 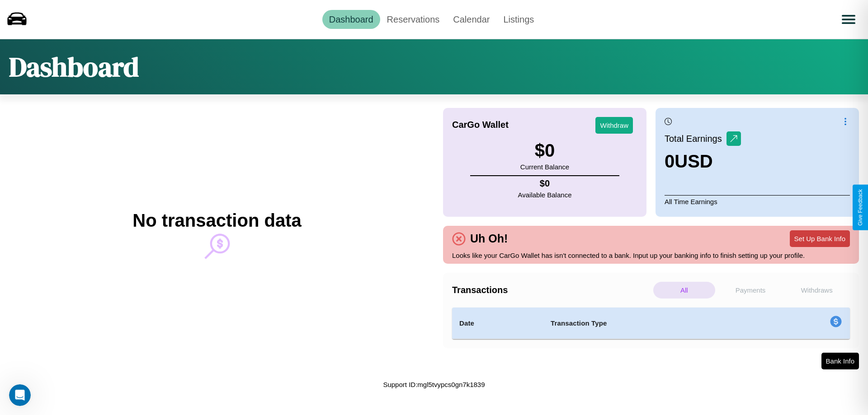 I want to click on table: simple table, so click(x=651, y=324).